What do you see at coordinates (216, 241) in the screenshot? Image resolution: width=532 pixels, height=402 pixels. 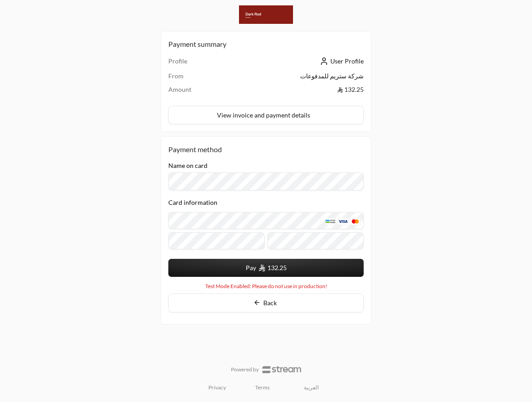 I see `input: Expiry date` at bounding box center [216, 241].